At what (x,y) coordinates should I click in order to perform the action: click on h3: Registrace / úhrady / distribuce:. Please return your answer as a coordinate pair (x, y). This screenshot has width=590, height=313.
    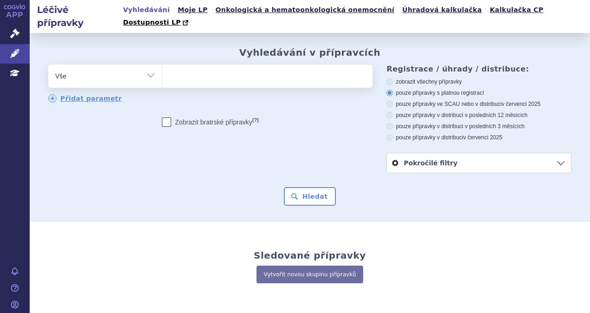
    Looking at the image, I should click on (479, 69).